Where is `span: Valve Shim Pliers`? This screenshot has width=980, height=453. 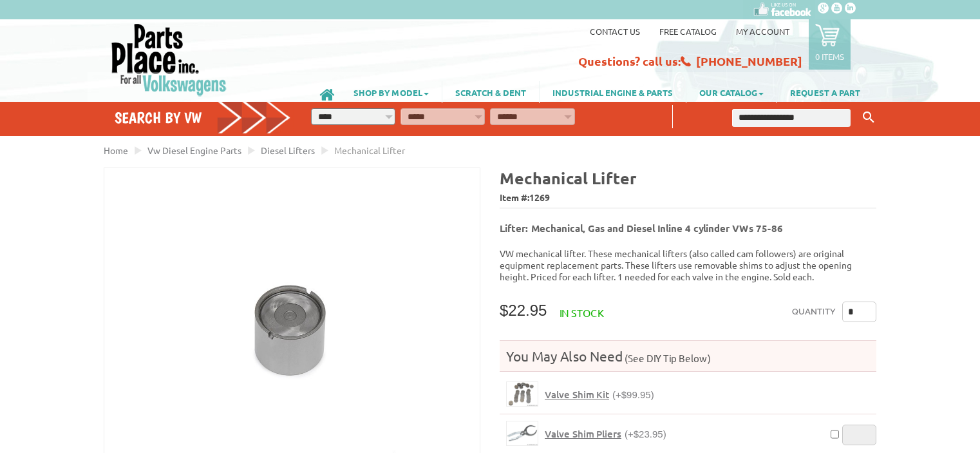
span: Valve Shim Pliers is located at coordinates (583, 434).